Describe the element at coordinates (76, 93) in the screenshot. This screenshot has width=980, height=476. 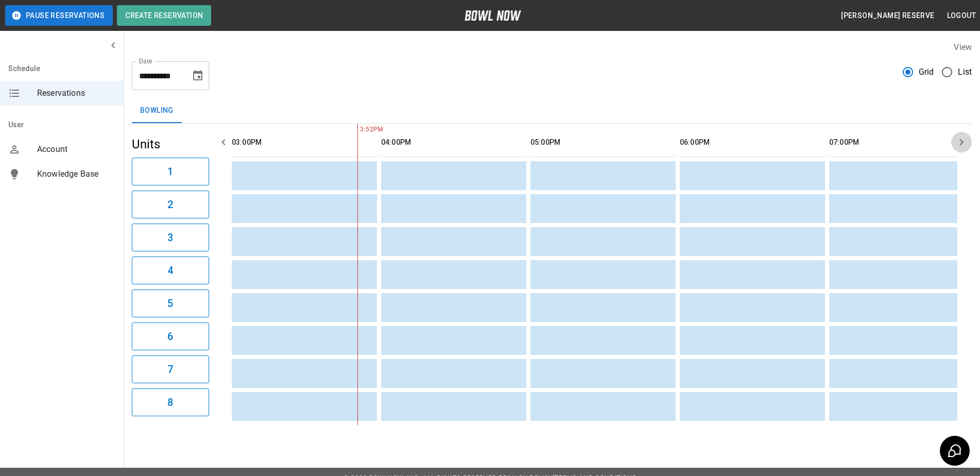
I see `span: Reservations` at that location.